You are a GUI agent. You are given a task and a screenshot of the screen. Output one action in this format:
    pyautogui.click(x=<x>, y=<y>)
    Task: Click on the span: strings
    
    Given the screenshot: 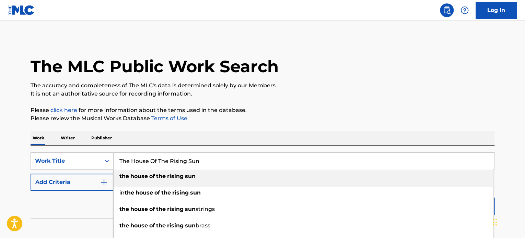 What is the action you would take?
    pyautogui.click(x=205, y=209)
    